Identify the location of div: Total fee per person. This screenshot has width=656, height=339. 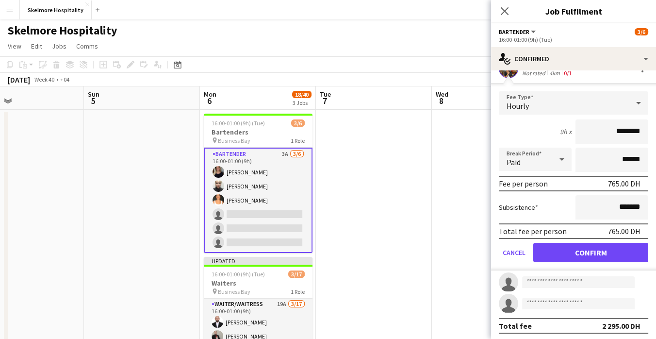
(533, 231).